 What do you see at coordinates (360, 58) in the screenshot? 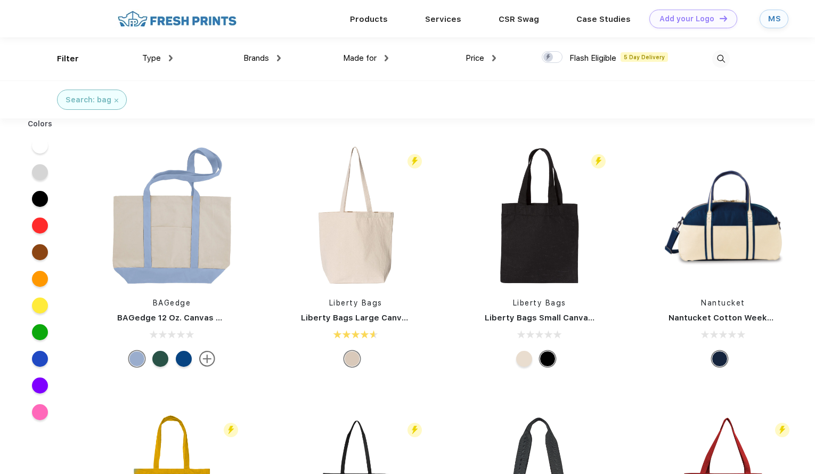
I see `span: Made for` at bounding box center [360, 58].